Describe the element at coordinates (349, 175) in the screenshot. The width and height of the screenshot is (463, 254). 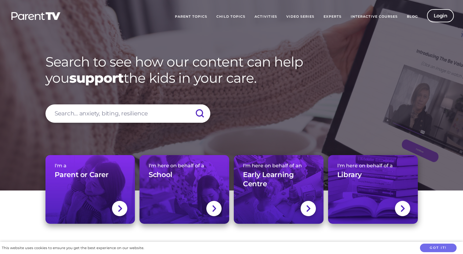
I see `h3: Library` at that location.